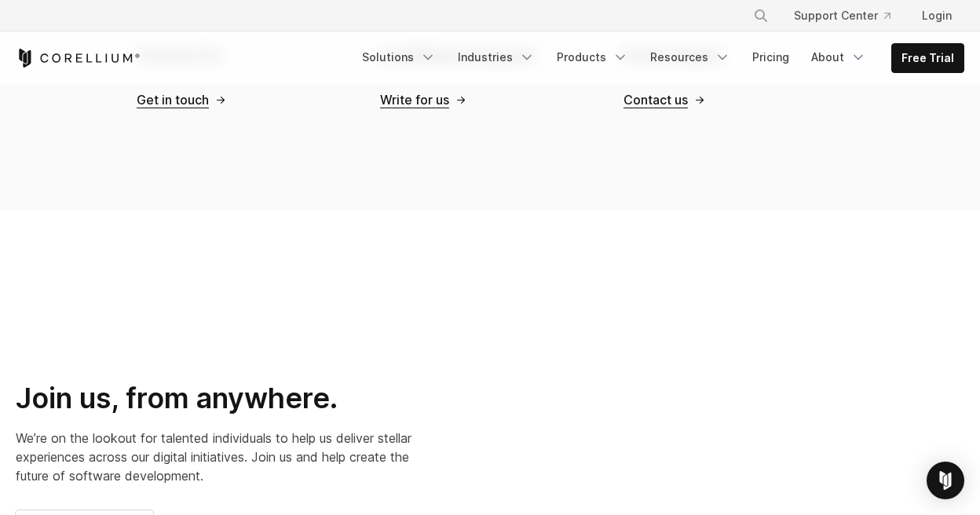 The image size is (980, 515). What do you see at coordinates (945, 480) in the screenshot?
I see `div: Open Intercom Messenger` at bounding box center [945, 480].